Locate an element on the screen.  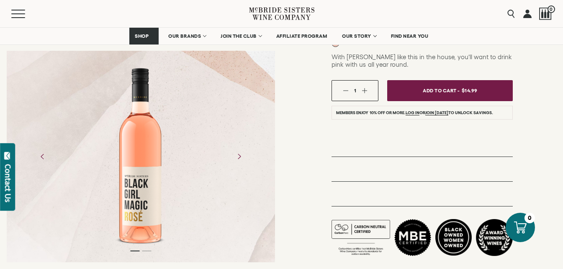
li: Page dot 2 is located at coordinates (147, 250).